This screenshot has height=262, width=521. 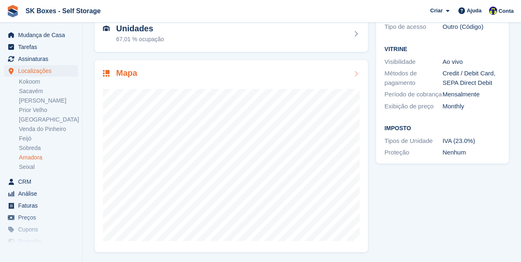 I want to click on h2: Unidades, so click(x=140, y=28).